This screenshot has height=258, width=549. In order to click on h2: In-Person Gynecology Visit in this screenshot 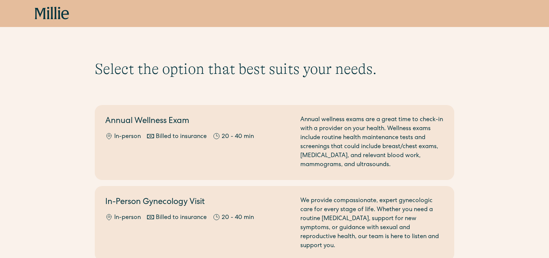, I will do `click(198, 202)`.